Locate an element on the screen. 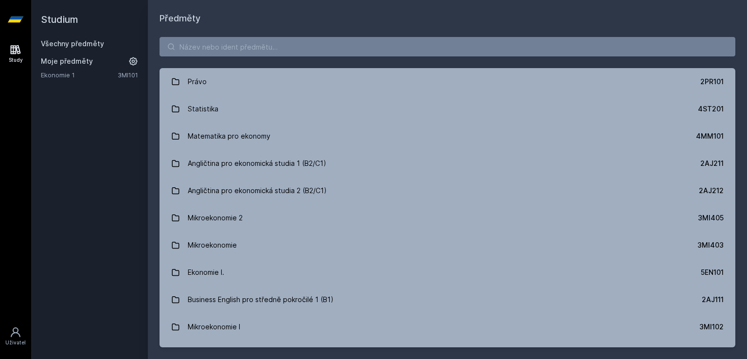 The height and width of the screenshot is (359, 747). span: Moje předměty is located at coordinates (67, 61).